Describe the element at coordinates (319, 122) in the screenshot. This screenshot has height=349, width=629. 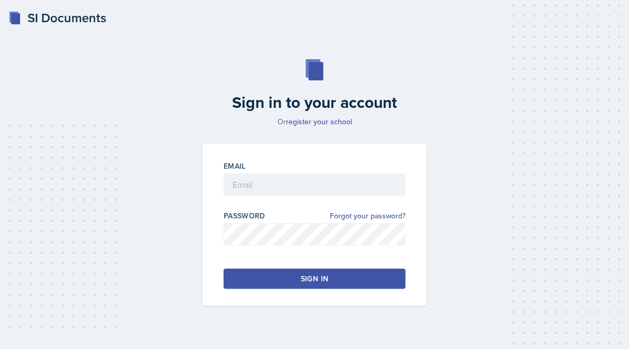
I see `a: register your school` at that location.